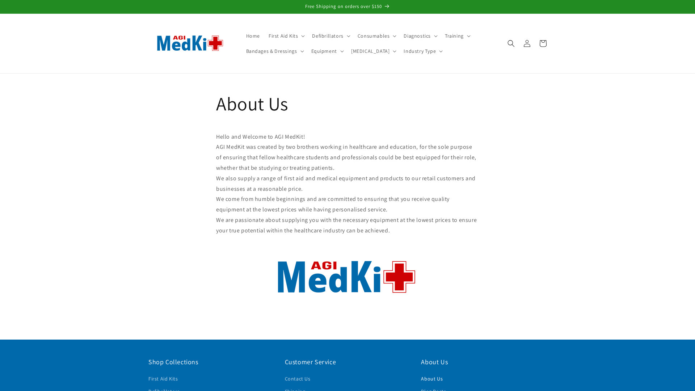 This screenshot has height=391, width=695. I want to click on summary: Training, so click(457, 36).